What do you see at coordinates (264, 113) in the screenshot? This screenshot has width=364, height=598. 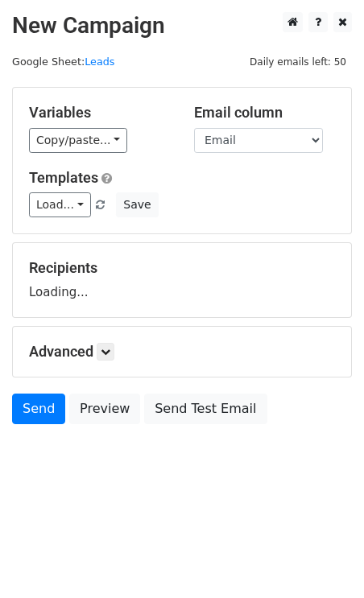 I see `h5: Email column` at bounding box center [264, 113].